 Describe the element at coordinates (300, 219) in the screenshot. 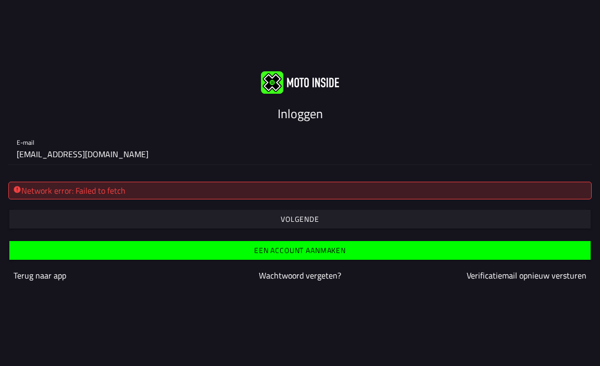

I see `ion-text: Volgende` at that location.